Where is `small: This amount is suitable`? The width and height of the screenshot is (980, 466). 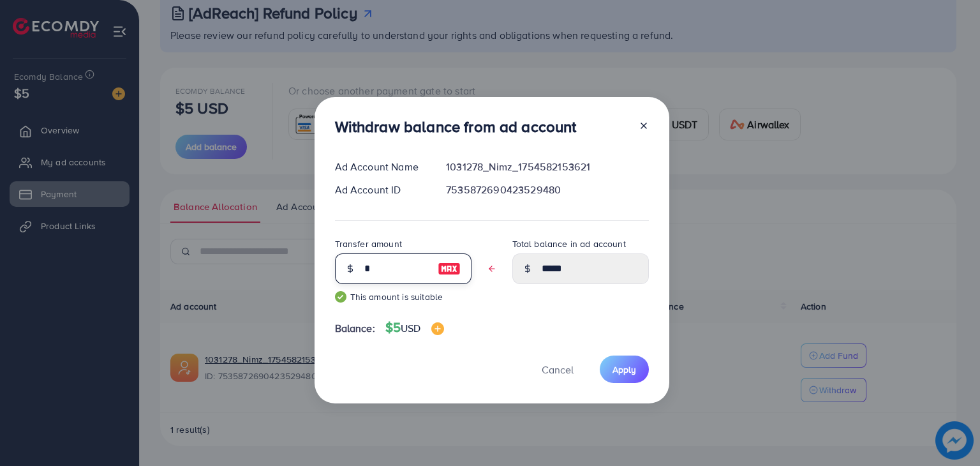
small: This amount is suitable is located at coordinates (403, 296).